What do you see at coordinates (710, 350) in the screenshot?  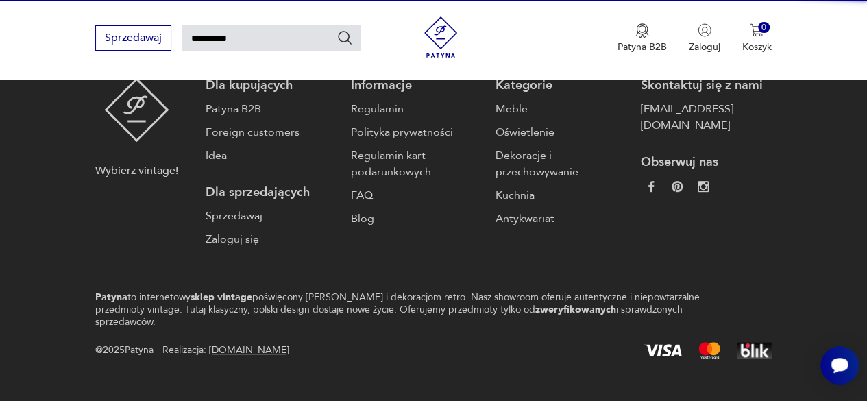 I see `img: Mastercard` at bounding box center [710, 350].